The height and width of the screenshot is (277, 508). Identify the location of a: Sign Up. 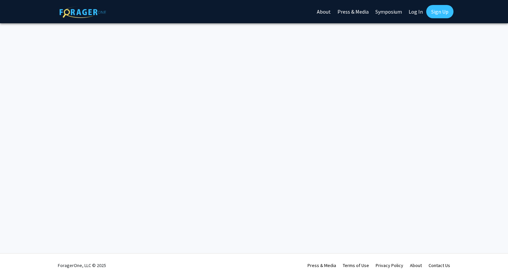
(440, 12).